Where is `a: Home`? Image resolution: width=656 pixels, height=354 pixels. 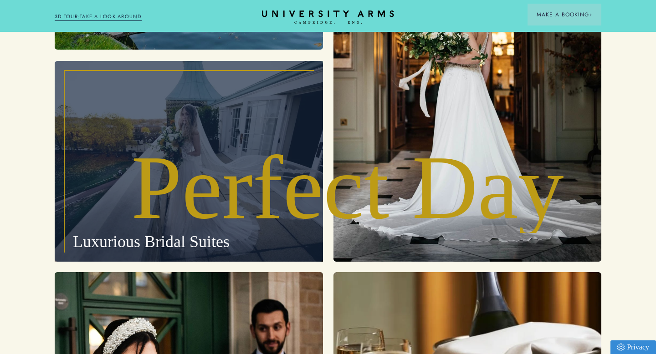 a: Home is located at coordinates (328, 17).